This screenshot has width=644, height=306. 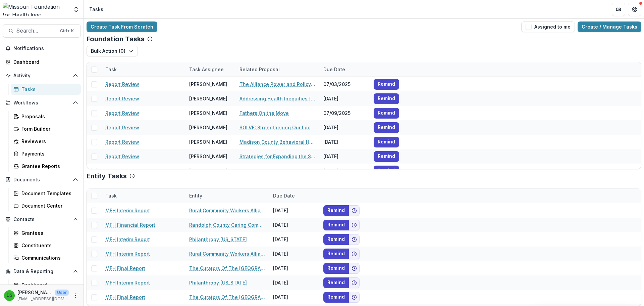 I want to click on a: Document Center, so click(x=45, y=206).